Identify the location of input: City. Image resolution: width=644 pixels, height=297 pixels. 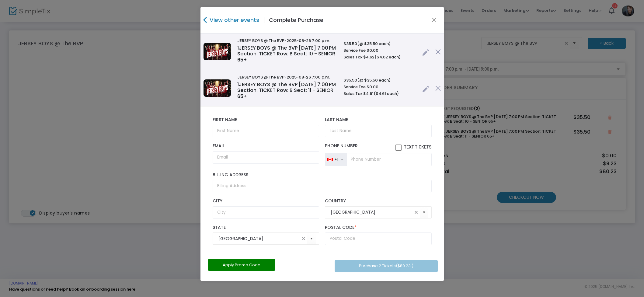
(266, 213).